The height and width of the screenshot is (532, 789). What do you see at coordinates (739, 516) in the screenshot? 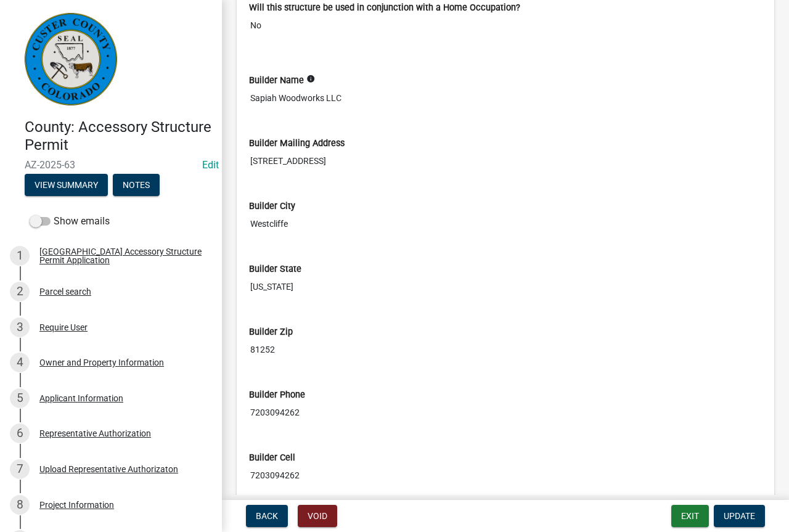
I see `span: Update` at bounding box center [739, 516].